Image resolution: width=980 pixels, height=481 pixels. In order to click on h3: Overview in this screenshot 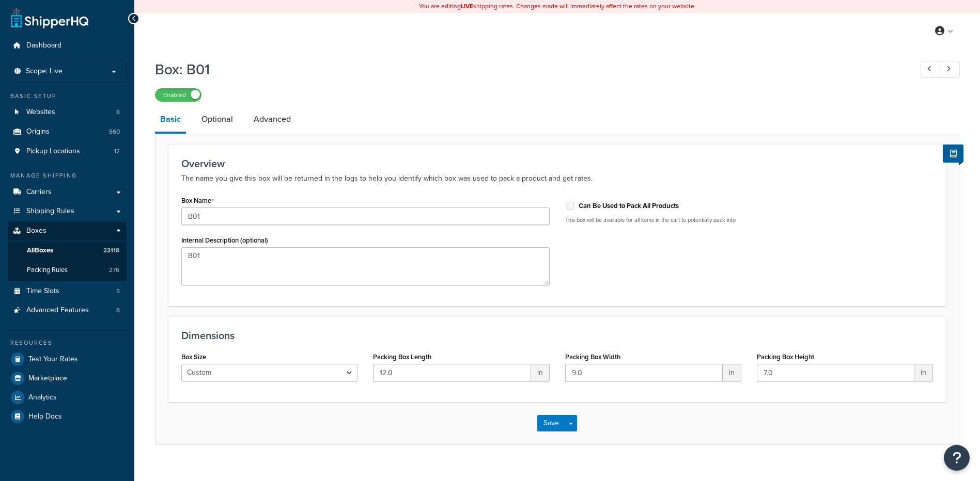, I will do `click(557, 164)`.